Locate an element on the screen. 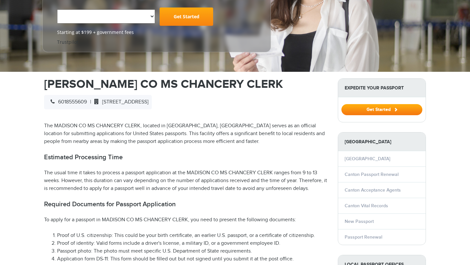  span: Starting at $199 + government fees is located at coordinates (157, 32).